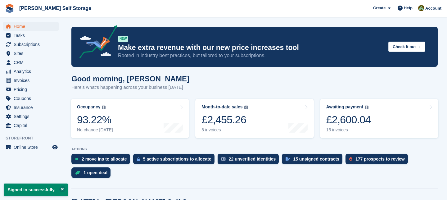 The width and height of the screenshot is (447, 200). Describe the element at coordinates (32, 26) in the screenshot. I see `span: Home` at that location.